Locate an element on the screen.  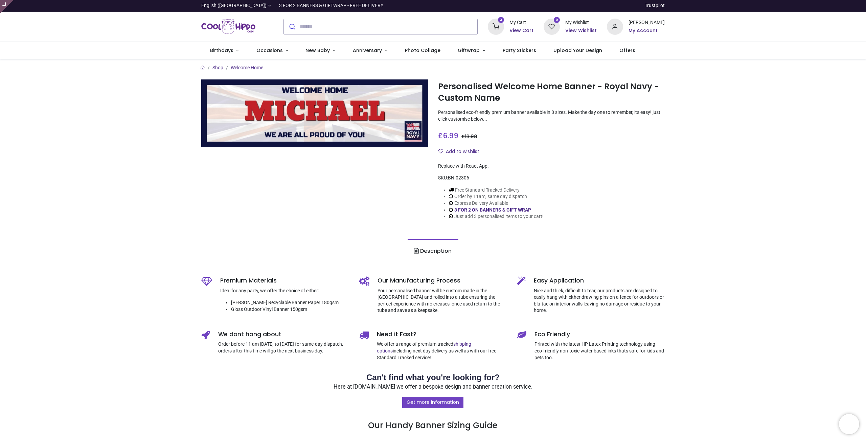
a: Get more information is located at coordinates (432, 403).